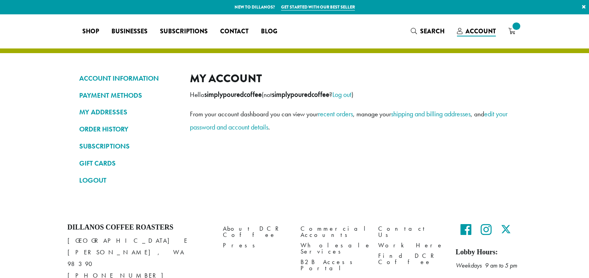 The width and height of the screenshot is (589, 278). Describe the element at coordinates (333, 232) in the screenshot. I see `a: Commercial Accounts` at that location.